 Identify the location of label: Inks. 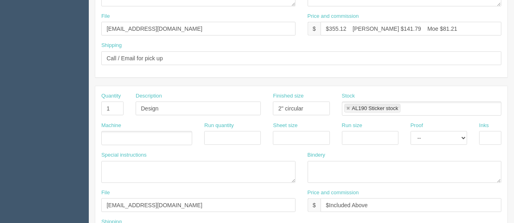
(484, 125).